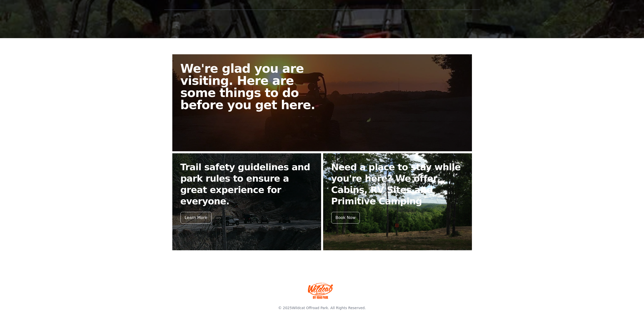 The width and height of the screenshot is (644, 321). Describe the element at coordinates (247, 202) in the screenshot. I see `a: Trail safety guidelines and park rules to ensure a great experience for everyone. Learn More` at that location.